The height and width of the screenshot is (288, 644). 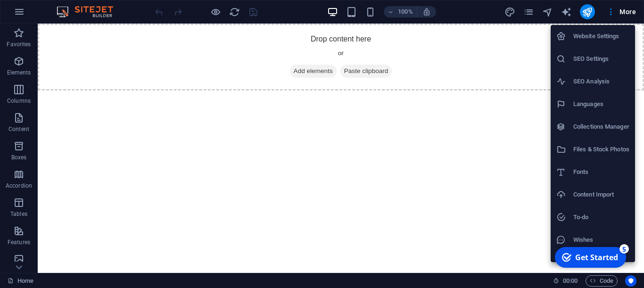 What do you see at coordinates (53, 14) in the screenshot?
I see `div: Get Started` at bounding box center [53, 14].